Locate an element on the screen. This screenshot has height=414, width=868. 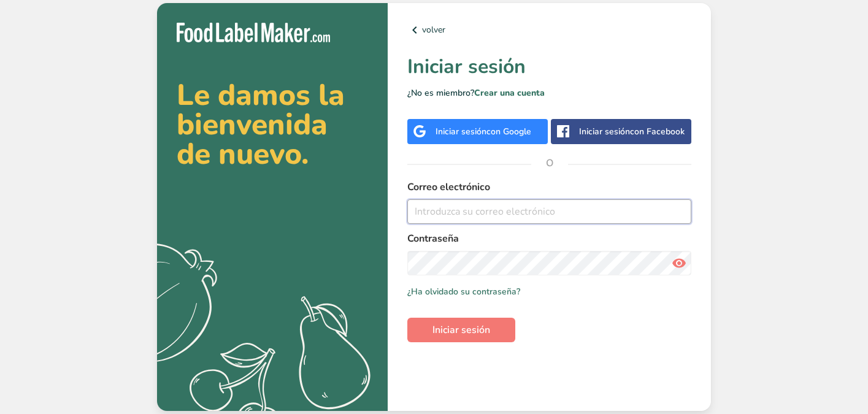
h1: Iniciar sesión is located at coordinates (549, 67).